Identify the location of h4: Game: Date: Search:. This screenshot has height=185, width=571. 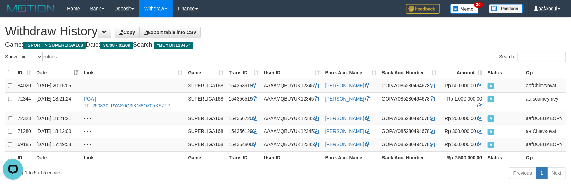
(285, 45).